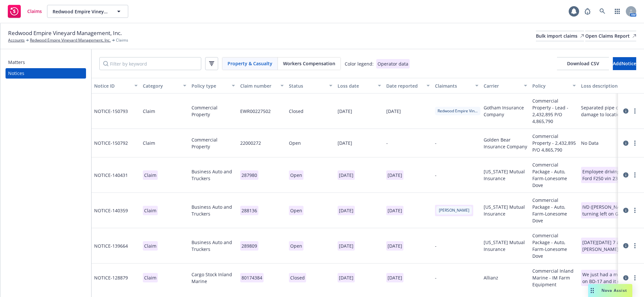 This screenshot has height=297, width=644. What do you see at coordinates (611, 36) in the screenshot?
I see `a: Open Claims Report` at bounding box center [611, 36].